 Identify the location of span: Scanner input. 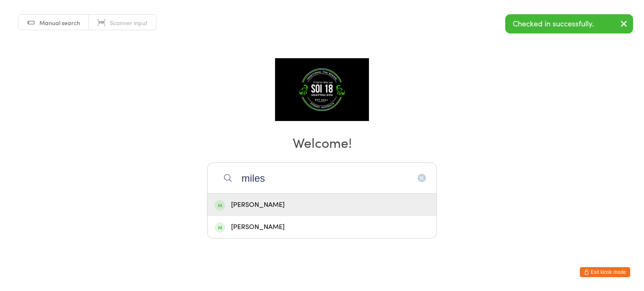
(128, 23).